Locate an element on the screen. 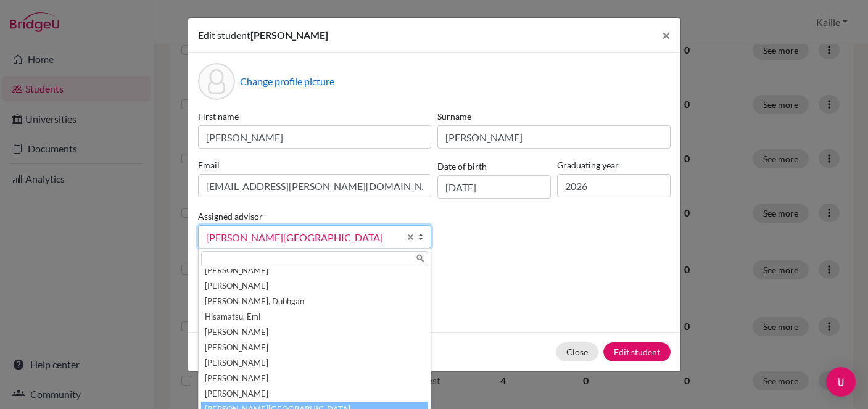 This screenshot has width=868, height=409. li: Hisamatsu, Emi is located at coordinates (314, 316).